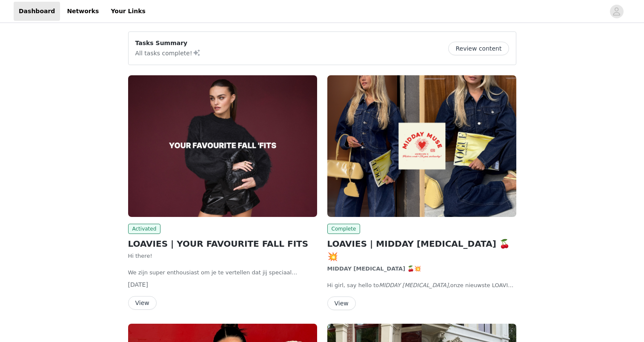 The height and width of the screenshot is (342, 644). I want to click on a: Networks, so click(83, 11).